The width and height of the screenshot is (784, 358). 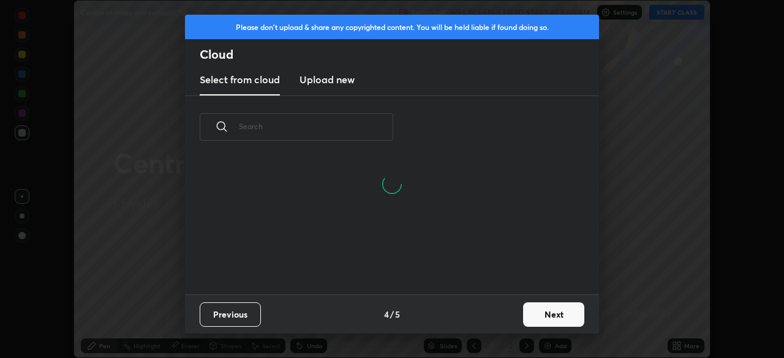 What do you see at coordinates (392, 27) in the screenshot?
I see `div: Please don't upload & share any copyrighted content. You will be held liable if found doing so.` at bounding box center [392, 27].